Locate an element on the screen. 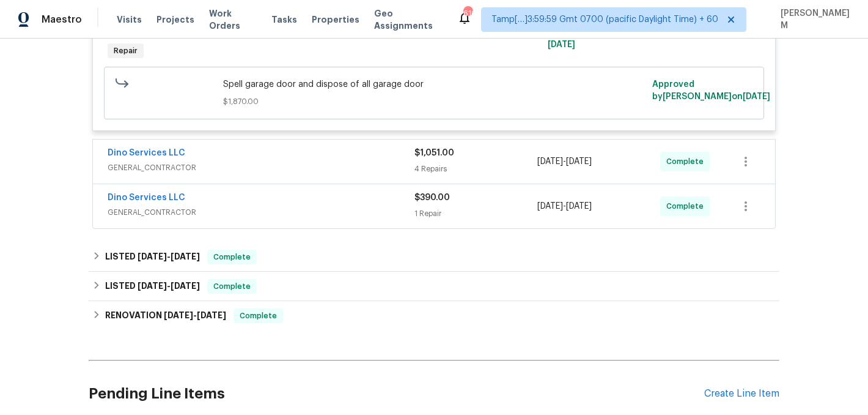  span: Spell garage door and dispose of all garage door is located at coordinates (434, 85).